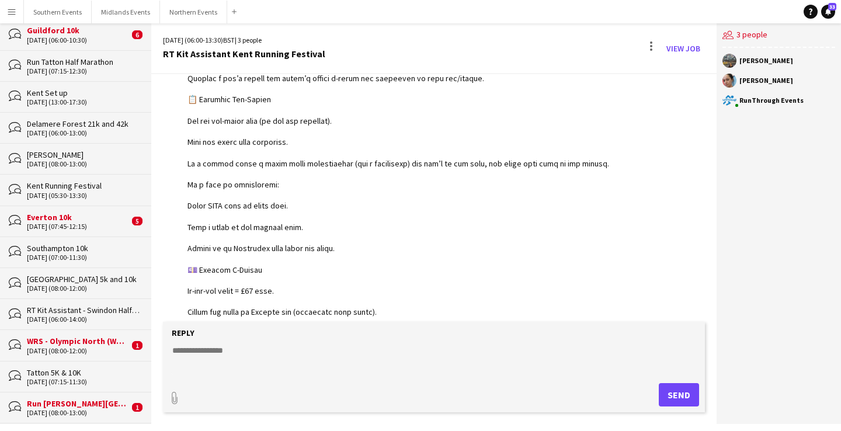  Describe the element at coordinates (83, 248) in the screenshot. I see `div: Southampton 10k` at that location.